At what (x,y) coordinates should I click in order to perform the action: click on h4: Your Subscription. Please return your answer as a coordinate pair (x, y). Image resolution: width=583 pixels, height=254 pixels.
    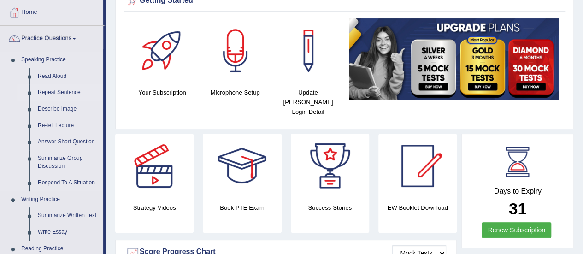
    Looking at the image, I should click on (162, 92).